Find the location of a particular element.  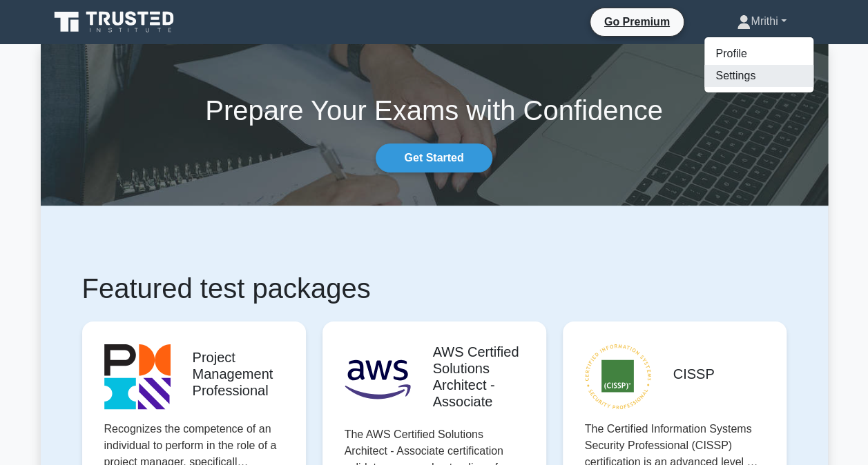

ul: Mrithi is located at coordinates (759, 65).